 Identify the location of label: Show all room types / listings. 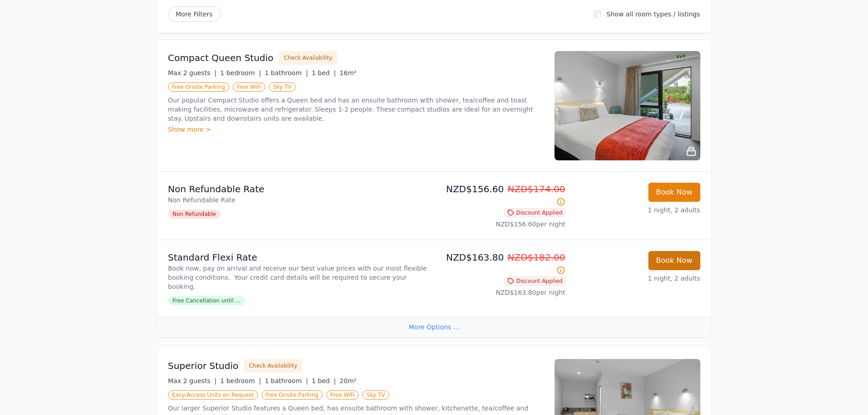
(653, 14).